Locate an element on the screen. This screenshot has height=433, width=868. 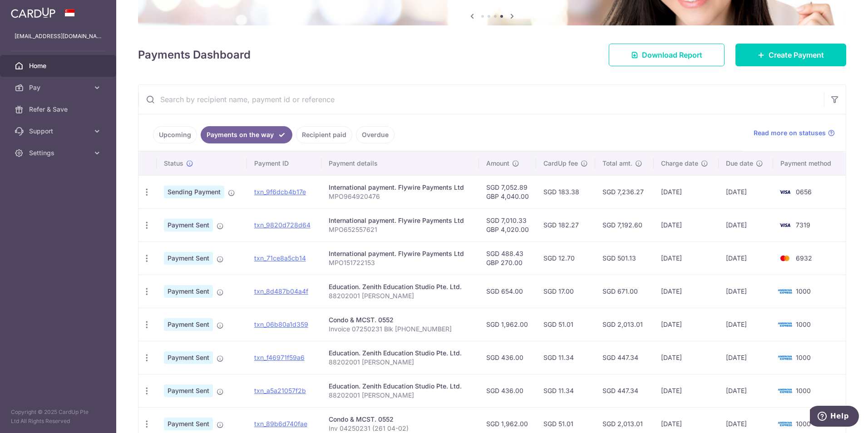
span: Settings is located at coordinates (59, 152).